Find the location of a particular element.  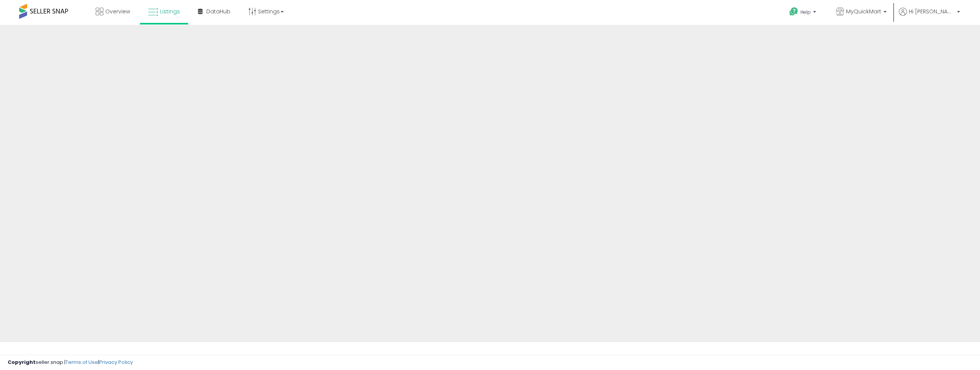

i: Get Help is located at coordinates (793, 12).